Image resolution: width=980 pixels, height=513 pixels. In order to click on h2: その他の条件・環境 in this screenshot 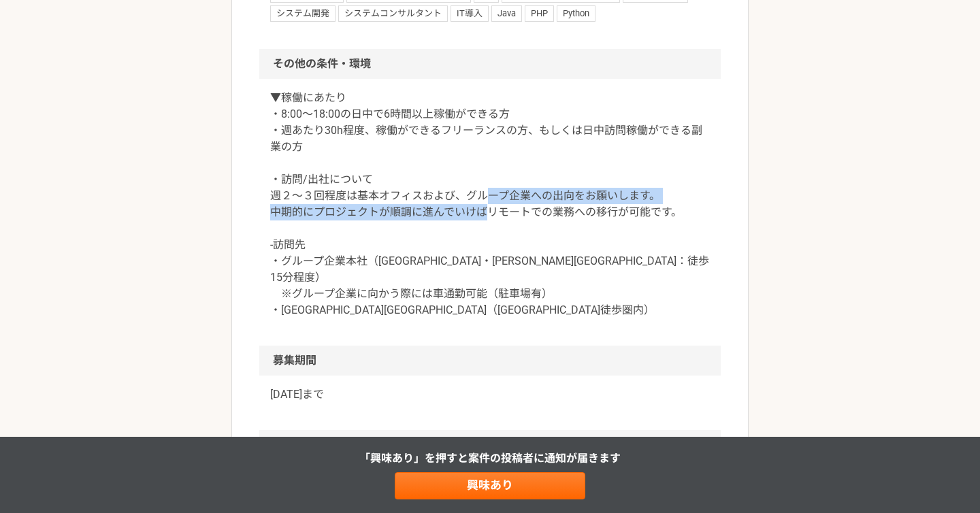, I will do `click(490, 64)`.